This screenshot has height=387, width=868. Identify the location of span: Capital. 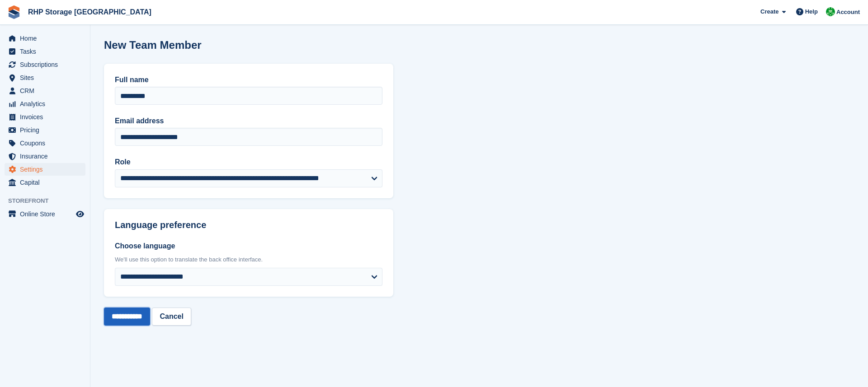
(47, 183).